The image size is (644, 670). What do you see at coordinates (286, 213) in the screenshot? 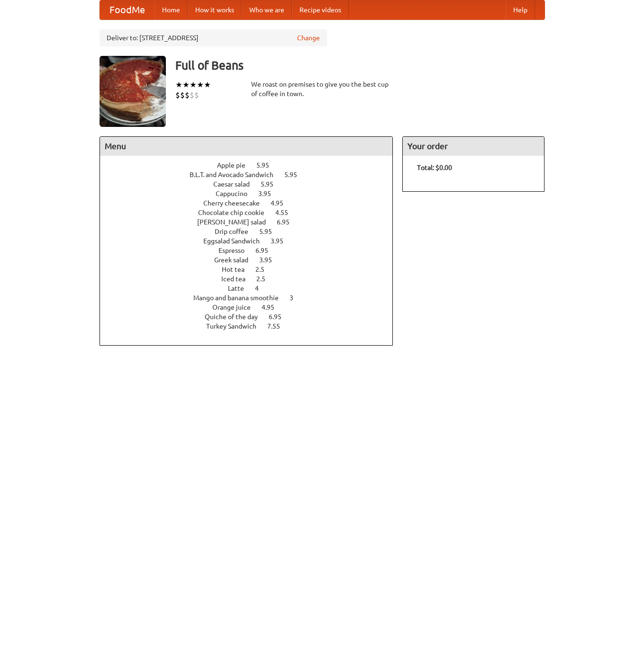
I see `span: 4.55` at bounding box center [286, 213].